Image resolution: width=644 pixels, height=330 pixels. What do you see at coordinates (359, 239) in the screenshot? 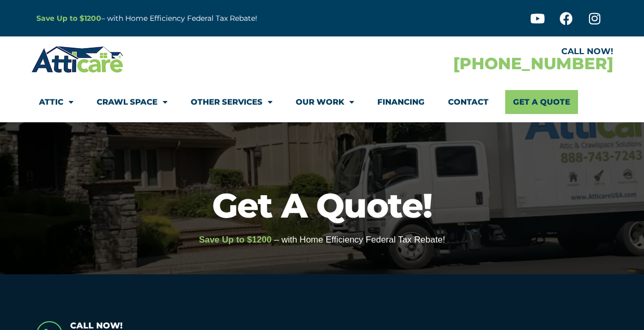
I see `span: – with Home Efficiency Federal Tax Rebate!` at bounding box center [359, 239].